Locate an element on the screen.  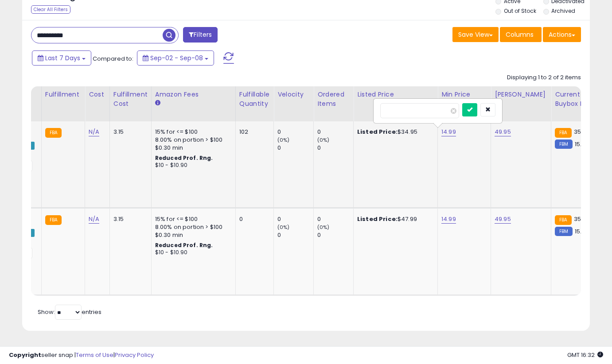
div: Displaying 1 to 2 of 2 items is located at coordinates (543, 78).